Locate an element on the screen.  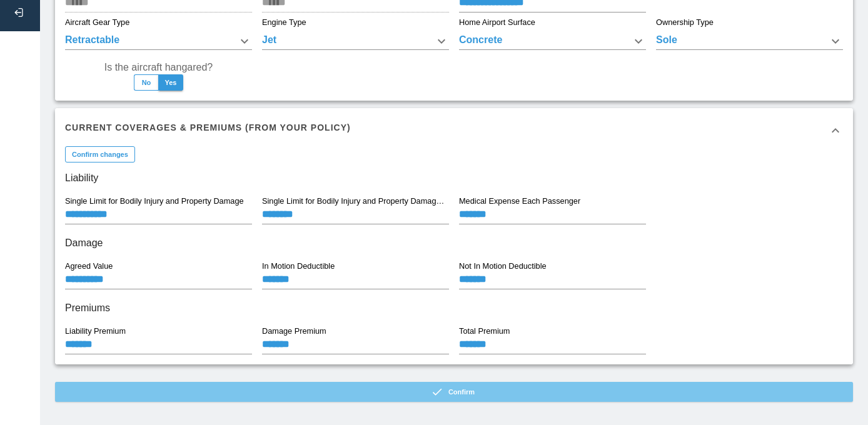
button: Confirm is located at coordinates (454, 392).